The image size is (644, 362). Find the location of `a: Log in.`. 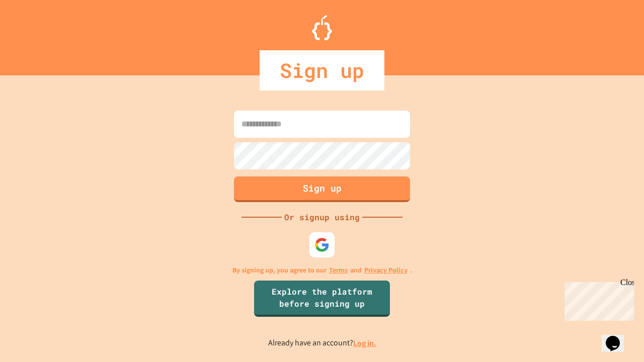

a: Log in. is located at coordinates (364, 343).